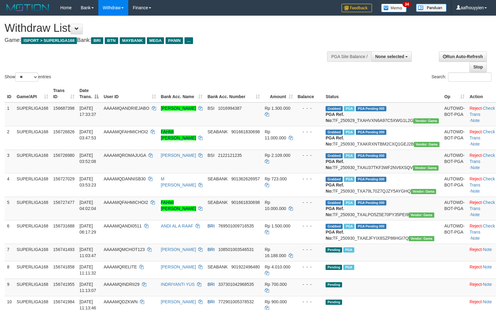  I want to click on span: 156726980, so click(64, 155).